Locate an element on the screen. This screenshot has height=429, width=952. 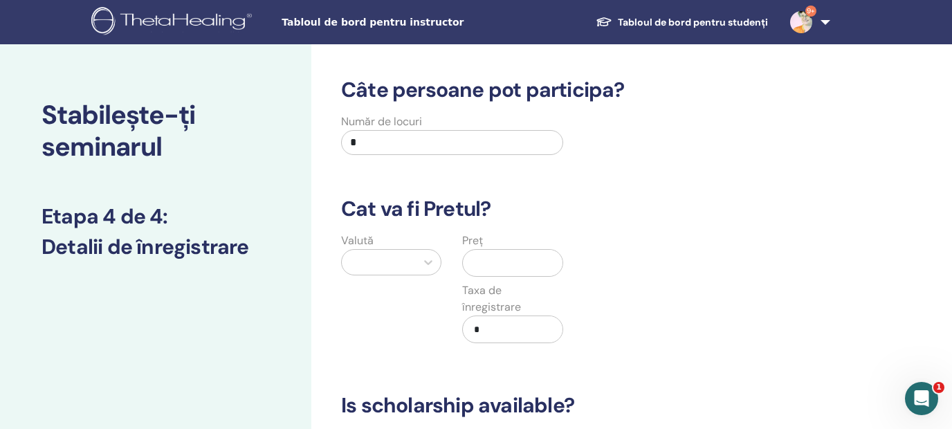
label: Număr de locuri is located at coordinates (381, 122).